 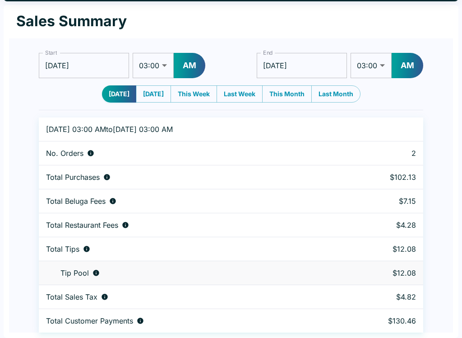 What do you see at coordinates (379, 153) in the screenshot?
I see `p: 2` at bounding box center [379, 153].